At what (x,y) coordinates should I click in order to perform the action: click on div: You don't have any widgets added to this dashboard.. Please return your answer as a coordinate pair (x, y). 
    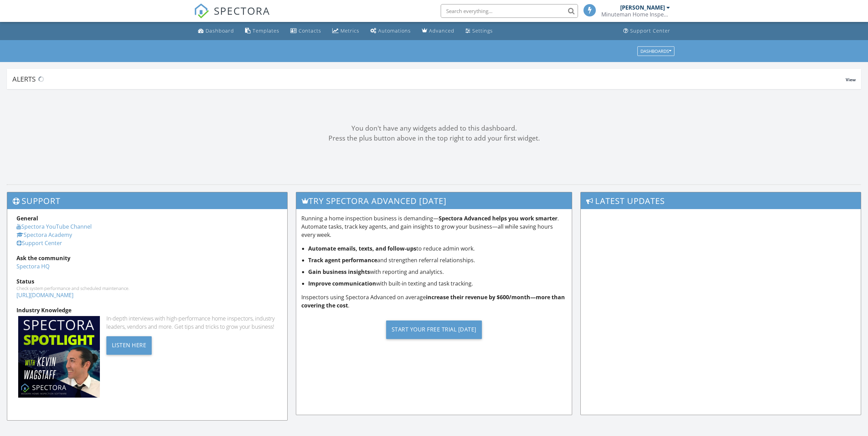
    Looking at the image, I should click on (434, 128).